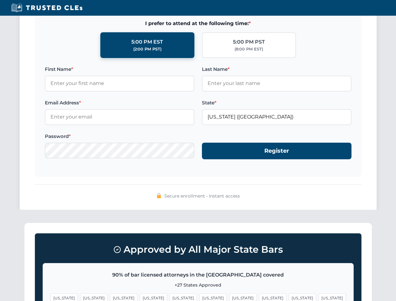  Describe the element at coordinates (120, 83) in the screenshot. I see `input: Enter your first name` at that location.